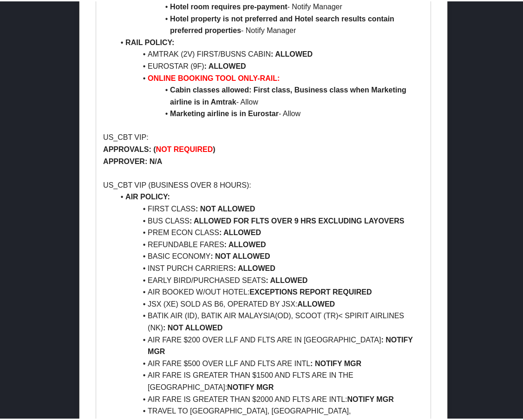  Describe the element at coordinates (132, 160) in the screenshot. I see `strong: APPROVER: N/A` at that location.